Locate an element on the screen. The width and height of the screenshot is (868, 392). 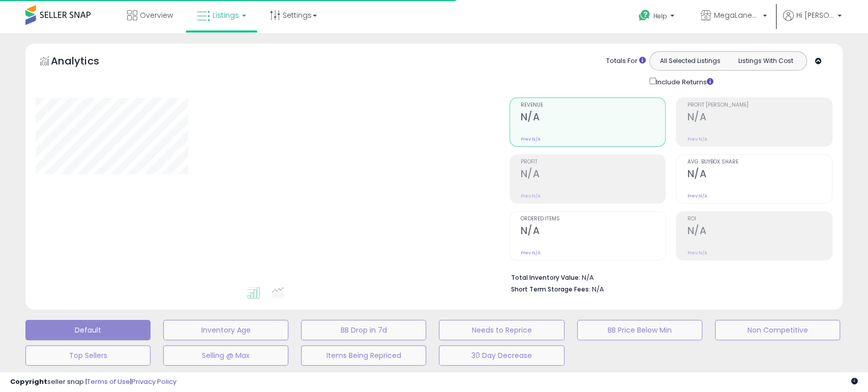
b: Total Inventory Value: is located at coordinates (545, 278).